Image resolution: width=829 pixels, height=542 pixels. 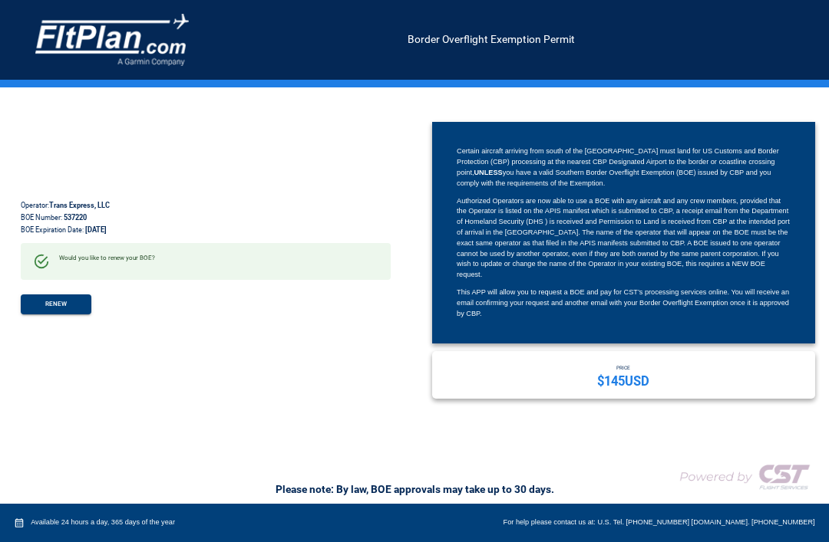 I want to click on div: This APP will allow you to request a BOE and pay for CST’s processing services online. You will r..., so click(x=623, y=303).